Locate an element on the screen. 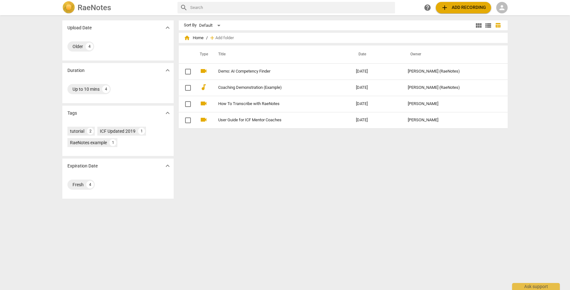  span: person is located at coordinates (502, 8).